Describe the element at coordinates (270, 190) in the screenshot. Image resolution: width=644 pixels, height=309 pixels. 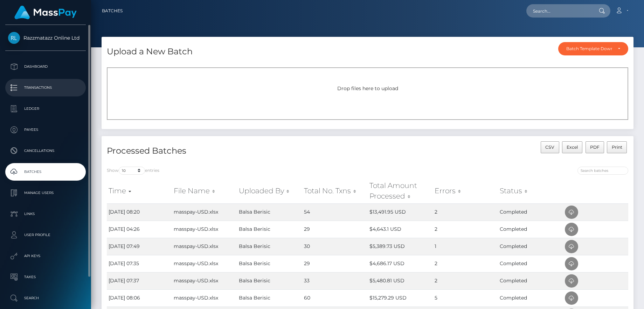
I see `th: Uploaded By: activate to sort column ascending` at that location.